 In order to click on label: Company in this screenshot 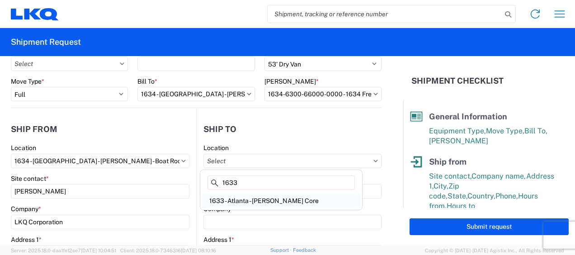, I will do `click(26, 209)`.